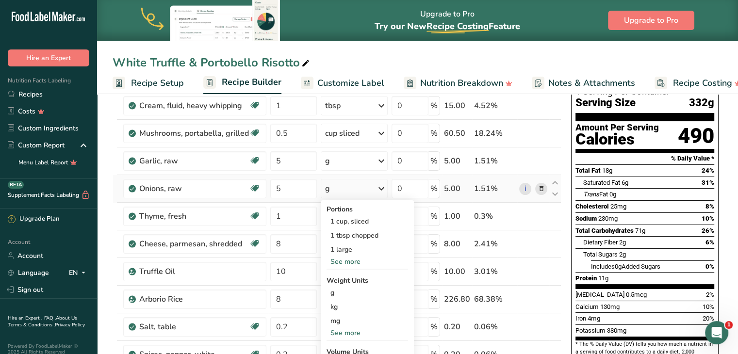  What do you see at coordinates (591, 194) in the screenshot?
I see `i: Trans` at bounding box center [591, 194].